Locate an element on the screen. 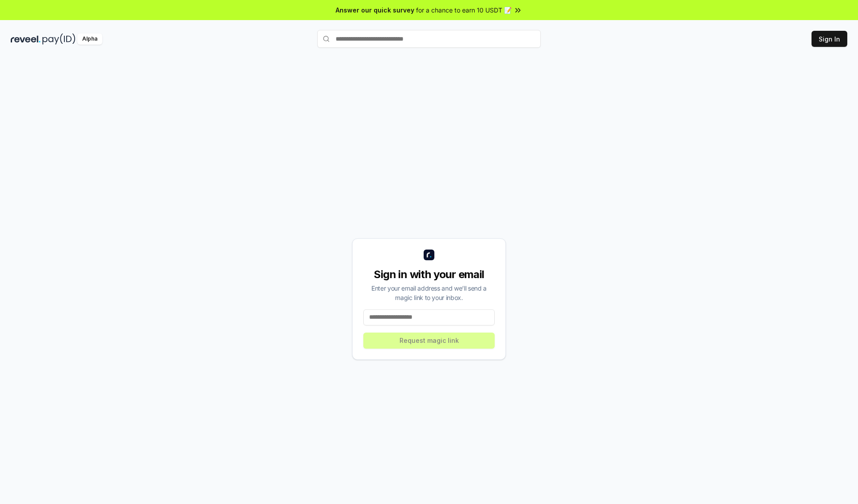 Image resolution: width=858 pixels, height=504 pixels. div: Sign in with your email is located at coordinates (429, 275).